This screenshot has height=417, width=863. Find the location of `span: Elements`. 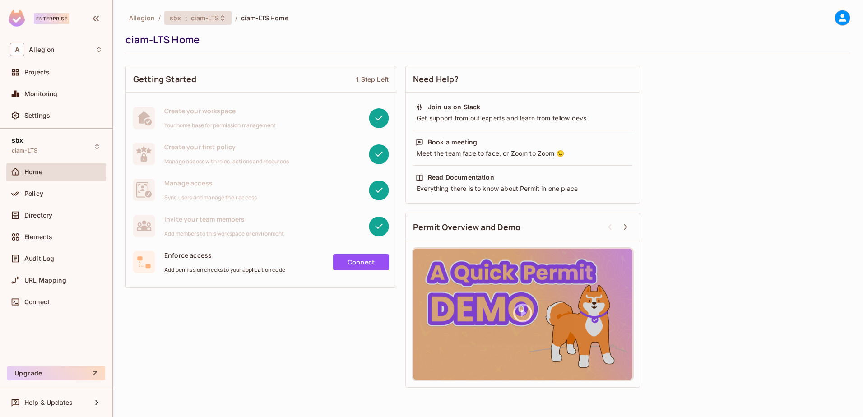

span: Elements is located at coordinates (38, 237).